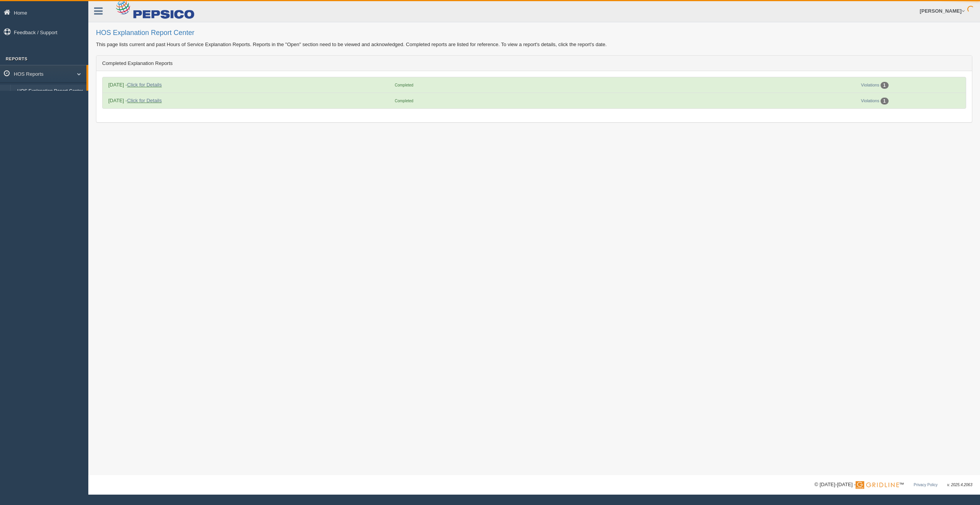  Describe the element at coordinates (534, 63) in the screenshot. I see `div: Completed Explanation Reports` at that location.